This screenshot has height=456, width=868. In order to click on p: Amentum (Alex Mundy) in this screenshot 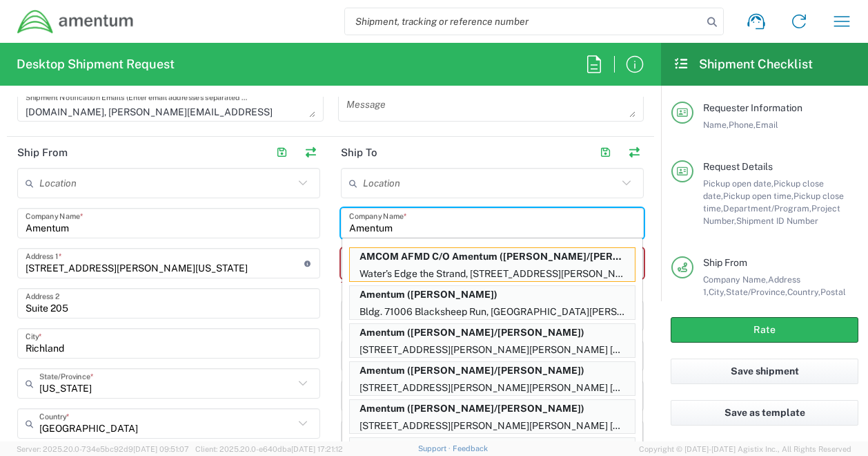, I will do `click(492, 294)`.